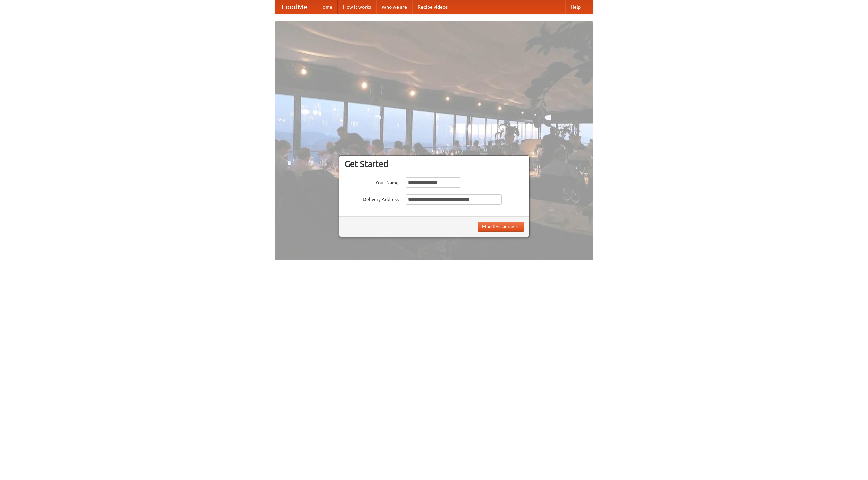 The width and height of the screenshot is (868, 480). I want to click on a: How it works, so click(357, 7).